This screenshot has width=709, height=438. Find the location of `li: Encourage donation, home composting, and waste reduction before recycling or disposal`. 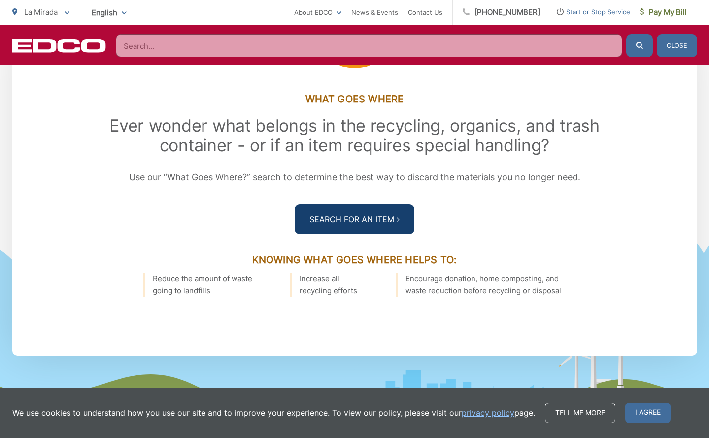

li: Encourage donation, home composting, and waste reduction before recycling or disposal is located at coordinates (481, 285).